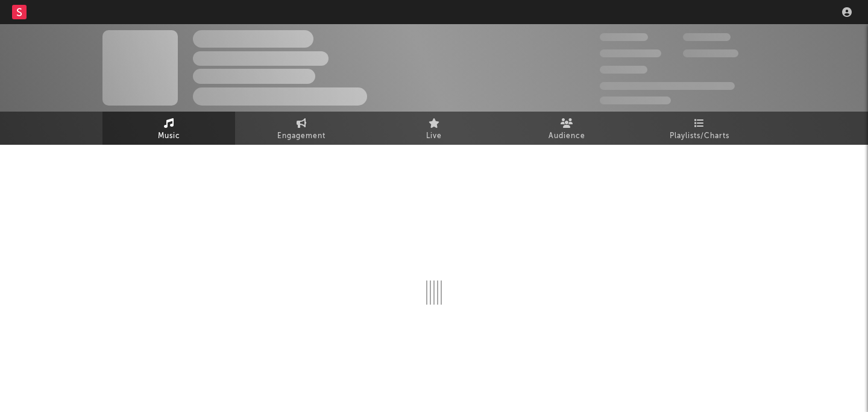  What do you see at coordinates (624, 37) in the screenshot?
I see `span: 300,000` at bounding box center [624, 37].